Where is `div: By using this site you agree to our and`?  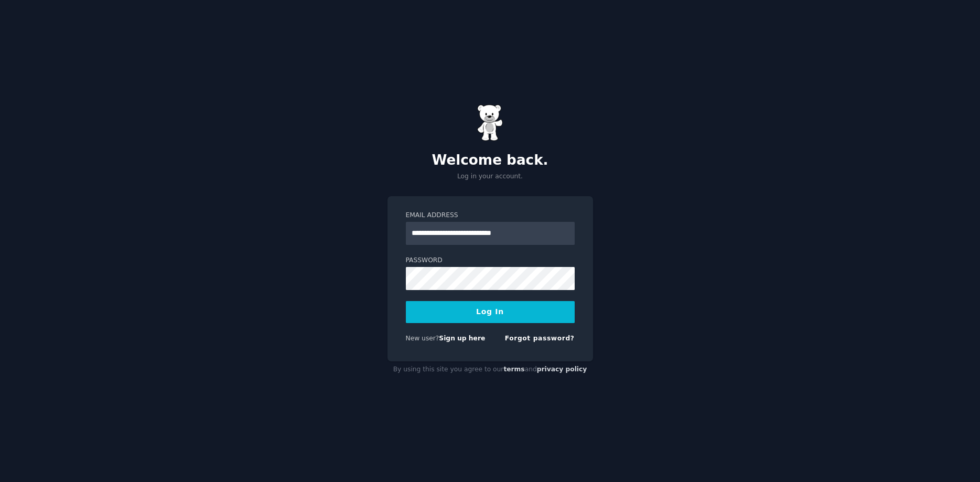 div: By using this site you agree to our and is located at coordinates (490, 370).